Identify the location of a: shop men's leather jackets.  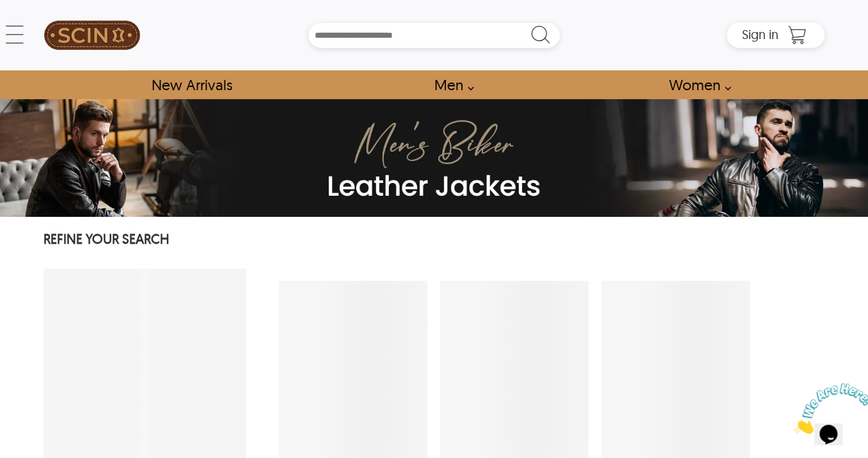
(450, 84).